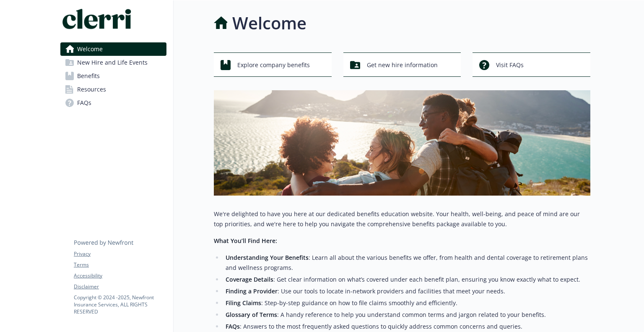 Image resolution: width=644 pixels, height=332 pixels. Describe the element at coordinates (407, 263) in the screenshot. I see `li: : Learn all about the various benefits we offer, from health and dental coverage to retirement pl...` at that location.